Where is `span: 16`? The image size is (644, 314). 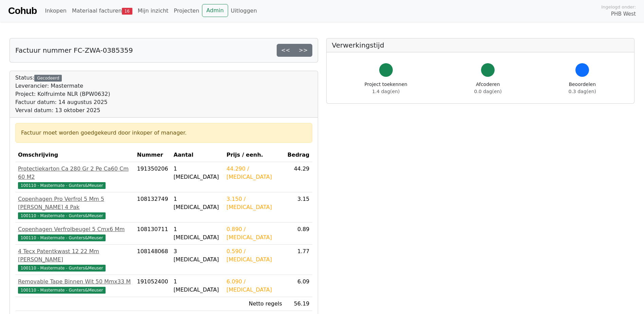
span: 16 is located at coordinates (127, 11).